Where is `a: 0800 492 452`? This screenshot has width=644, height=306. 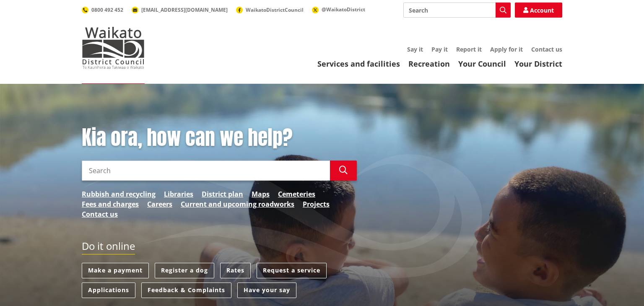 a: 0800 492 452 is located at coordinates (102, 9).